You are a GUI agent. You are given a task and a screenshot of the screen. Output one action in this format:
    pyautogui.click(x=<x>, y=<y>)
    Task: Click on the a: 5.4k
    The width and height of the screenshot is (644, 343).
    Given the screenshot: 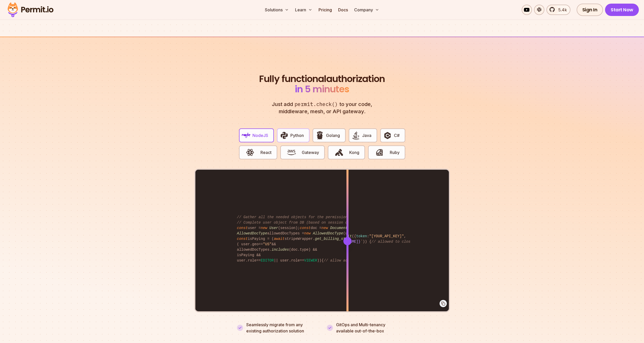 What is the action you would take?
    pyautogui.click(x=558, y=10)
    